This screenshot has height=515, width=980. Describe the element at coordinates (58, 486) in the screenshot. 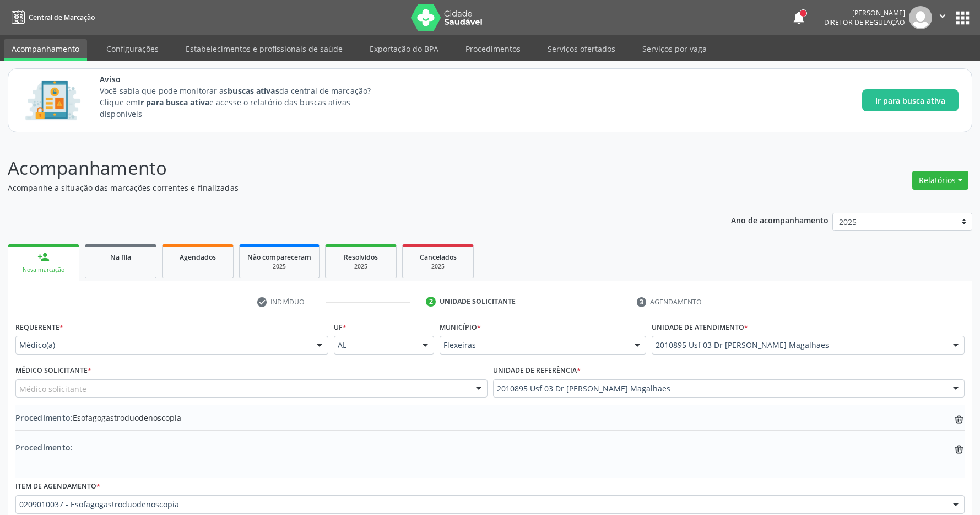

I see `label: Item de agendamento` at that location.